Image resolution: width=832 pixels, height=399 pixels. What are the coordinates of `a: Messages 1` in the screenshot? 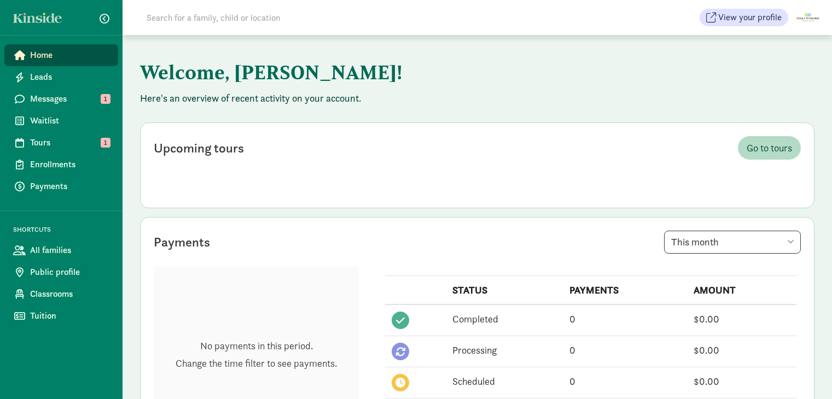 It's located at (61, 99).